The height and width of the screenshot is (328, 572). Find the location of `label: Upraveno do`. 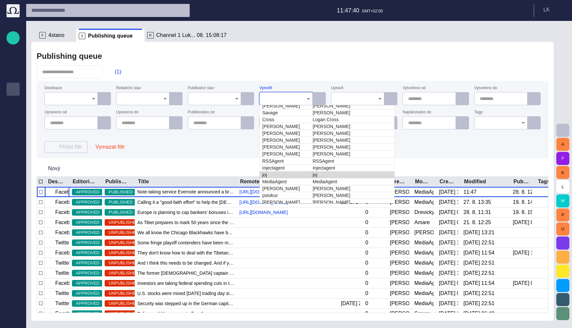

label: Upraveno do is located at coordinates (127, 112).